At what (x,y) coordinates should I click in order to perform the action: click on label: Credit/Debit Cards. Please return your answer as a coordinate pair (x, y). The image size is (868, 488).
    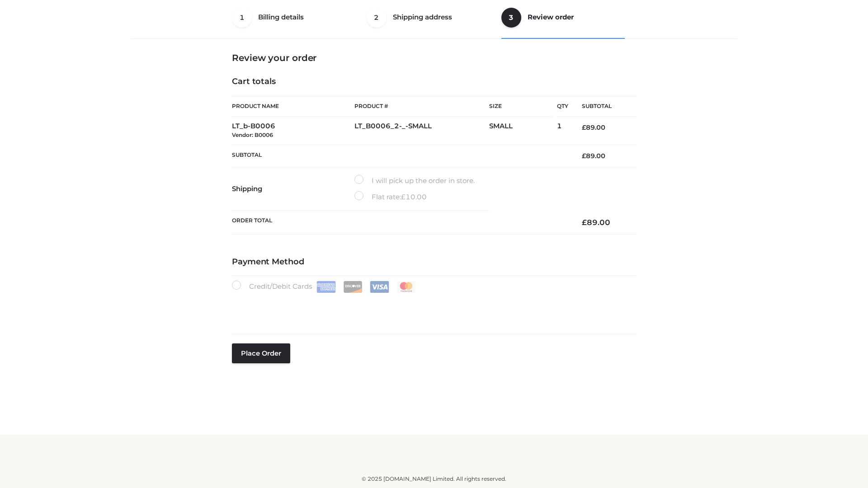
    Looking at the image, I should click on (324, 286).